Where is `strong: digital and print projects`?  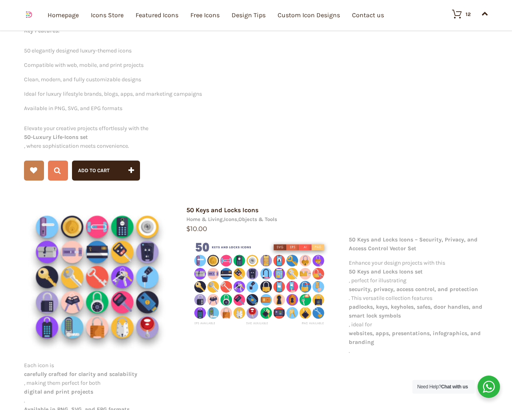
strong: digital and print projects is located at coordinates (256, 392).